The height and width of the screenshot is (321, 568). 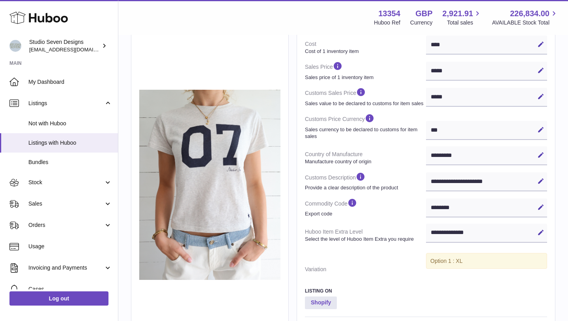 I want to click on div: Currency, so click(x=422, y=22).